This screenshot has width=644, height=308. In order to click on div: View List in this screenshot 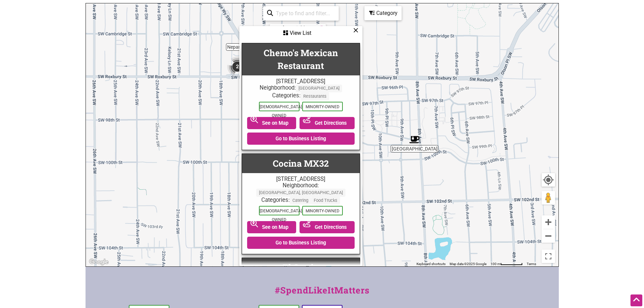, I will do `click(301, 33)`.